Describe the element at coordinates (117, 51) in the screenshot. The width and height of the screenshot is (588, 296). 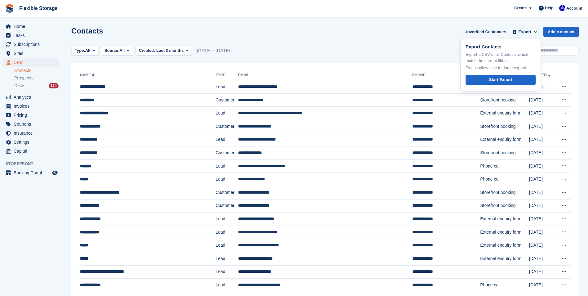
I see `button: Source: All` at that location.